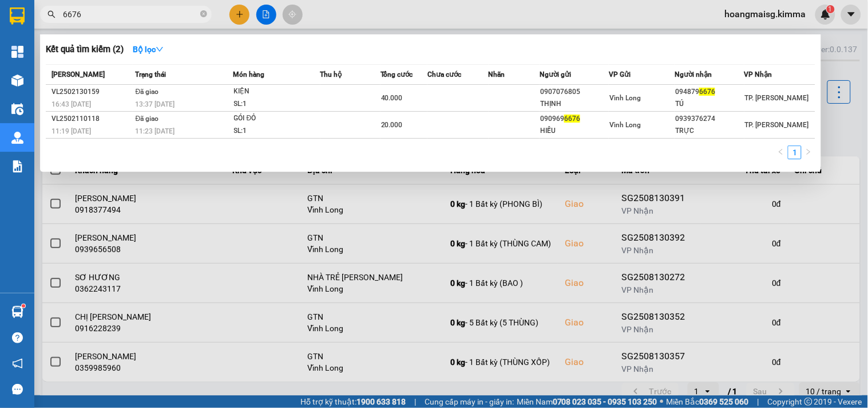 This screenshot has height=408, width=868. Describe the element at coordinates (24, 306) in the screenshot. I see `sup: 1` at that location.